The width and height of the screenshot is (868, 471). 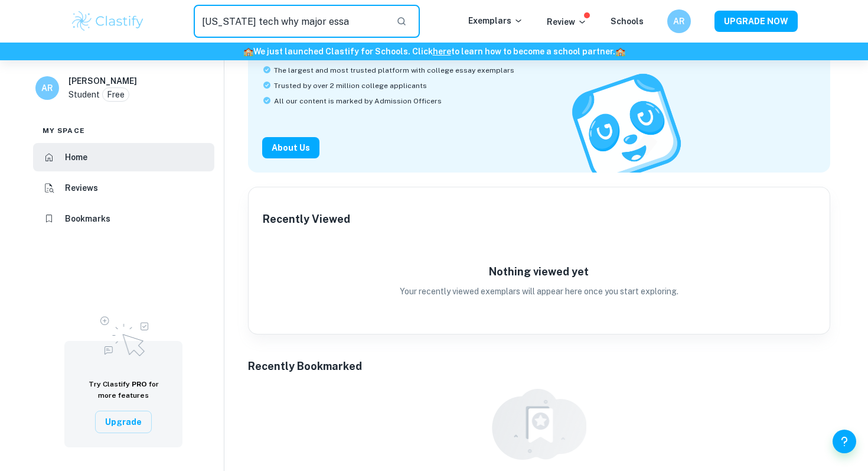 What do you see at coordinates (108, 21) in the screenshot?
I see `img: Clastify logo` at bounding box center [108, 21].